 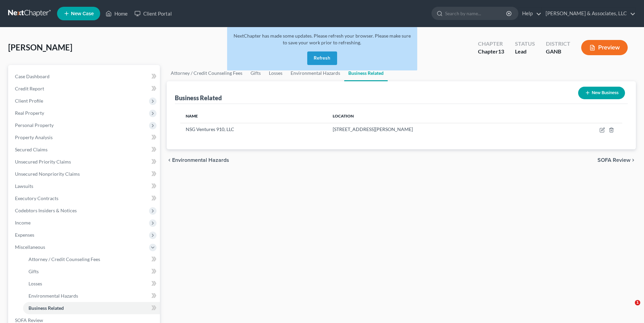 What do you see at coordinates (91, 272) in the screenshot?
I see `a: Gifts` at bounding box center [91, 272].